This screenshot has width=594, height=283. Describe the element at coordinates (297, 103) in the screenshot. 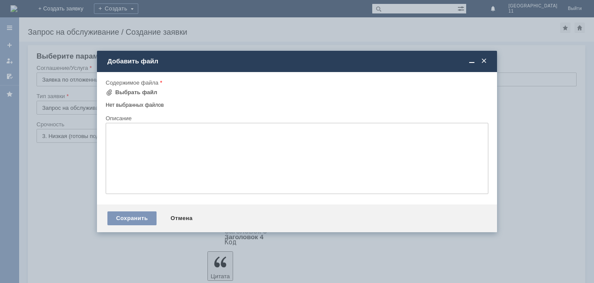

I see `div: Нет выбранных файлов` at that location.